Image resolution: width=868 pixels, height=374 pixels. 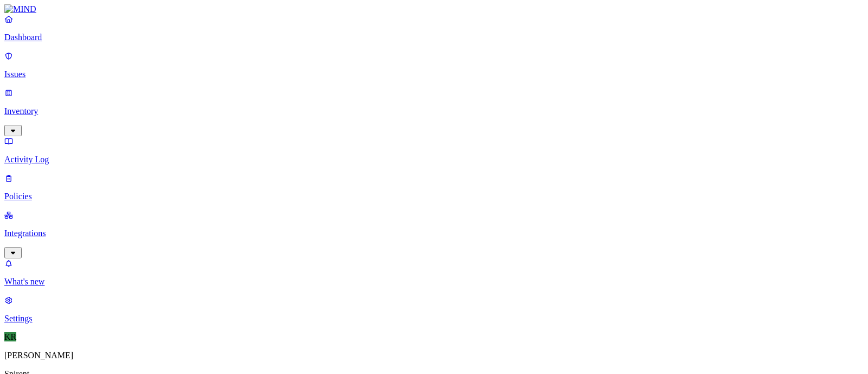 What do you see at coordinates (434, 234) in the screenshot?
I see `p: Integrations` at bounding box center [434, 234].